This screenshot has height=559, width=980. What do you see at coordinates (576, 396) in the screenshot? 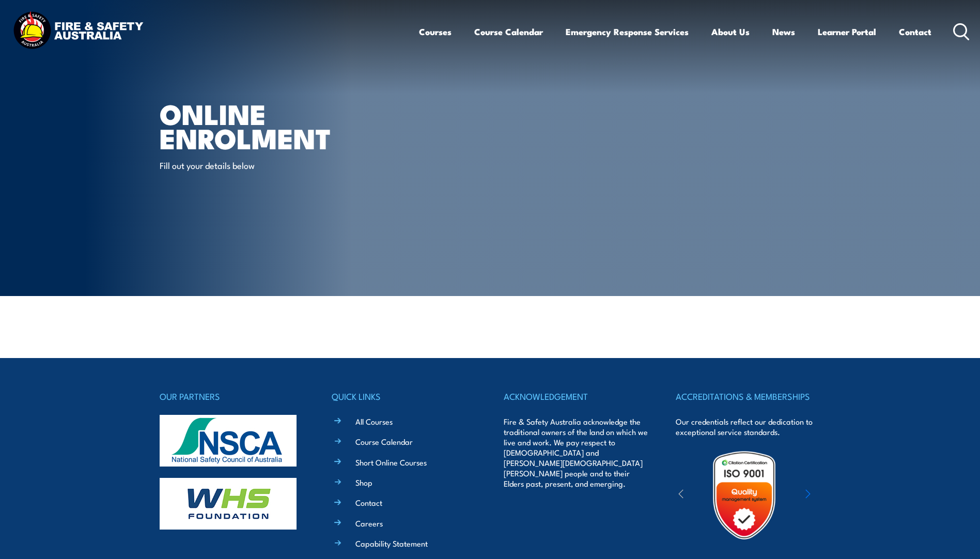
I see `h4: ACKNOWLEDGEMENT` at bounding box center [576, 396].